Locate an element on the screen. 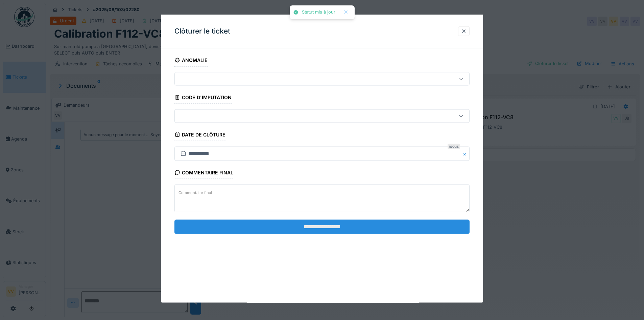 The width and height of the screenshot is (644, 320). div: Anomalie is located at coordinates (191, 61).